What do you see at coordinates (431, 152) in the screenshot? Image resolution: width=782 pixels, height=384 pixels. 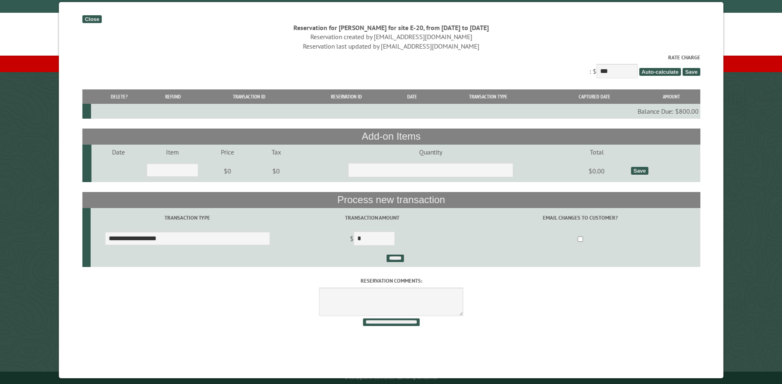 I see `td: Quantity` at bounding box center [431, 152].